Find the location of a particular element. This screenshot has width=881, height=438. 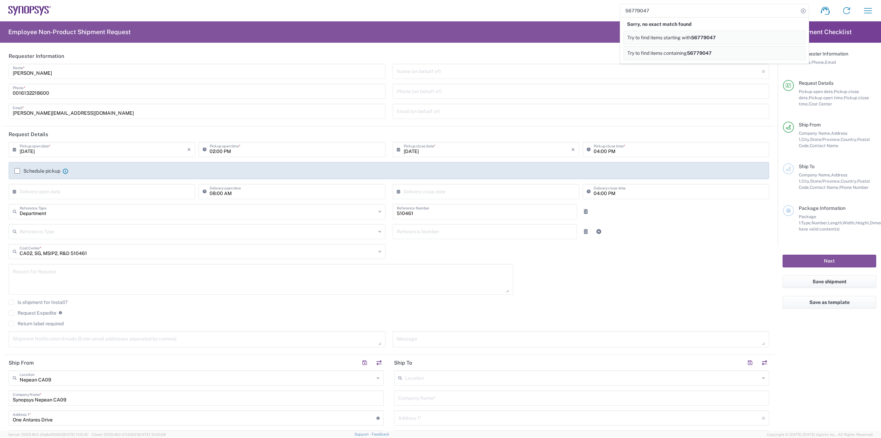

span: Width, is located at coordinates (849, 222).